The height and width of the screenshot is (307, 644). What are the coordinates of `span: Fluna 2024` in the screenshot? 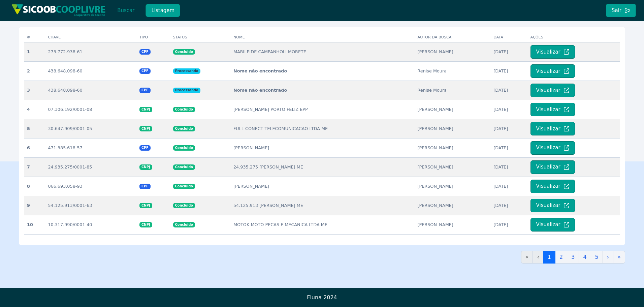 It's located at (322, 297).